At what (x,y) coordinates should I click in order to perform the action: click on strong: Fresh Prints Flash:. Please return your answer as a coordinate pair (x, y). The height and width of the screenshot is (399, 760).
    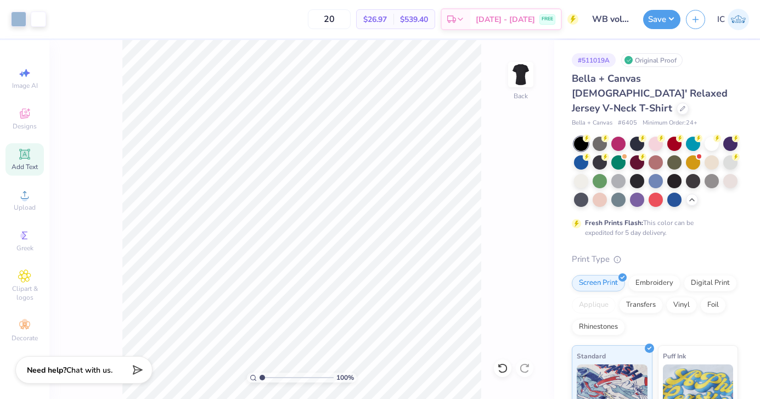
    Looking at the image, I should click on (614, 223).